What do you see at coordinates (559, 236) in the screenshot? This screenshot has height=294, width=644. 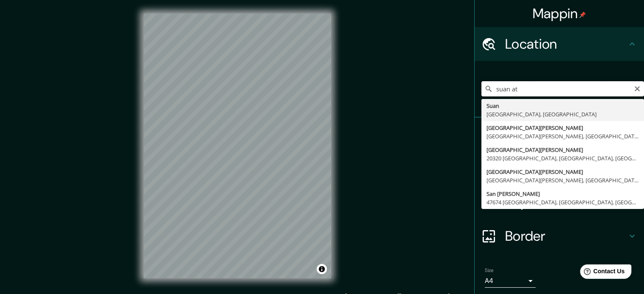 I see `div: Border` at bounding box center [559, 236].